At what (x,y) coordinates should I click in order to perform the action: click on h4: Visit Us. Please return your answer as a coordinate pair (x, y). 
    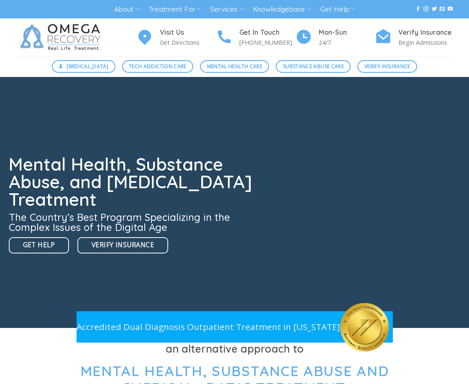
    Looking at the image, I should click on (188, 33).